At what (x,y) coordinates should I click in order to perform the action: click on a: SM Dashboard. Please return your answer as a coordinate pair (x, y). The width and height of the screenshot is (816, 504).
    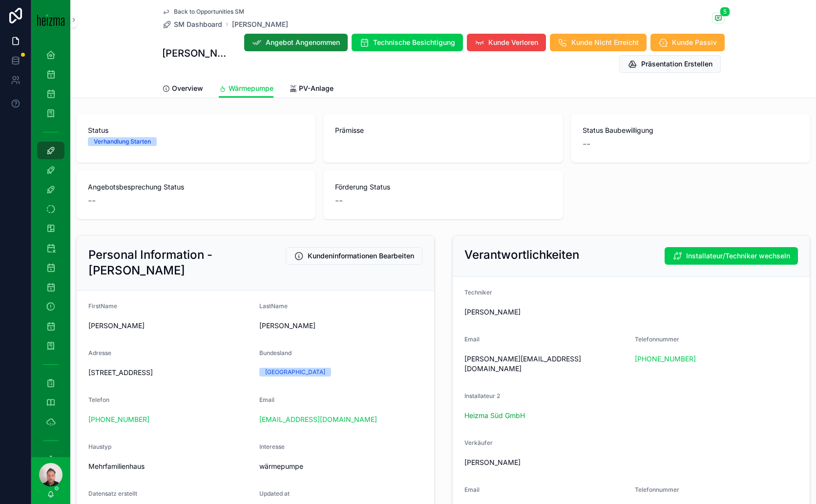
    Looking at the image, I should click on (192, 24).